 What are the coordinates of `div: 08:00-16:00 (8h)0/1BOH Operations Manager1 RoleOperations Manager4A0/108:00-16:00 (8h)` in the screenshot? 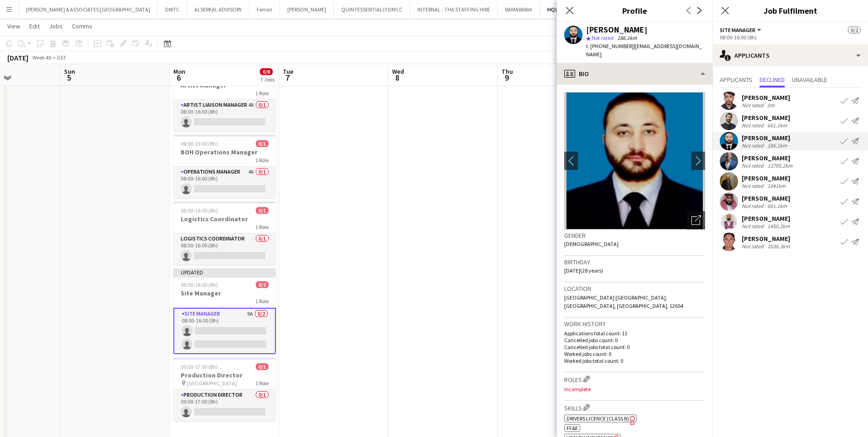 It's located at (224, 166).